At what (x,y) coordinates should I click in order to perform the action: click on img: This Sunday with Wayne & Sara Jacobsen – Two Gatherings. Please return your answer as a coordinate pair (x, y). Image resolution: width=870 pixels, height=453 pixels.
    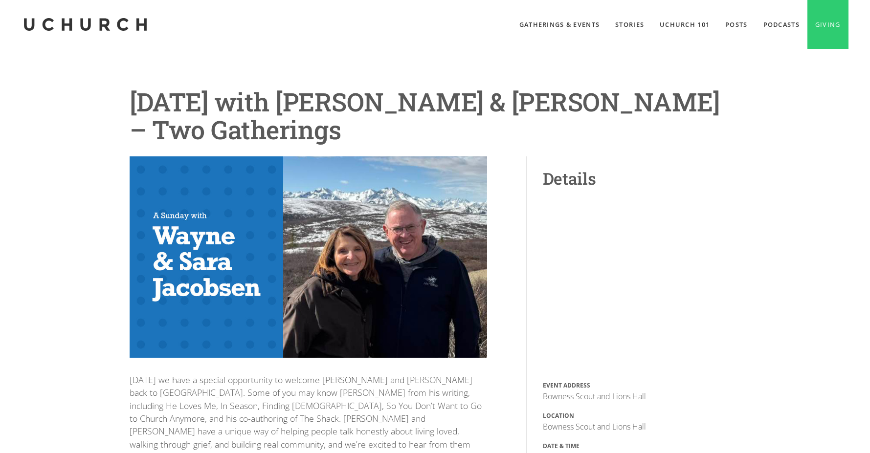
    Looking at the image, I should click on (308, 257).